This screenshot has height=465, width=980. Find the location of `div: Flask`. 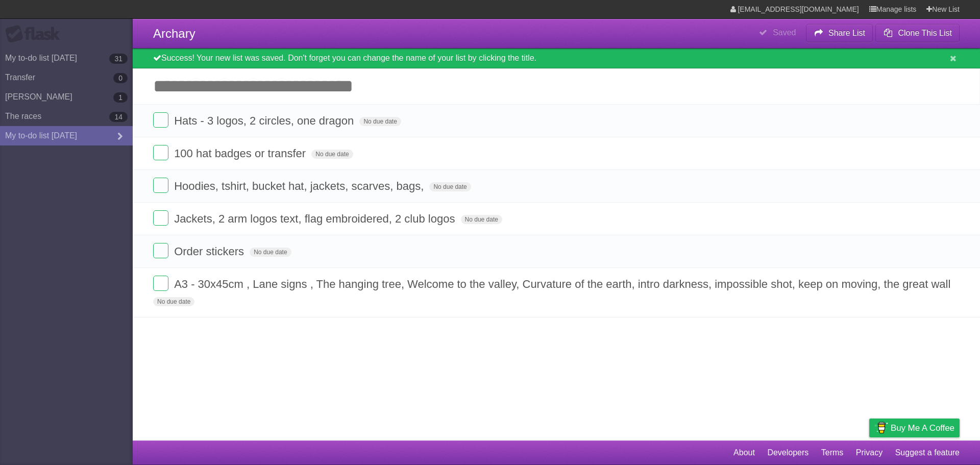

div: Flask is located at coordinates (36, 34).